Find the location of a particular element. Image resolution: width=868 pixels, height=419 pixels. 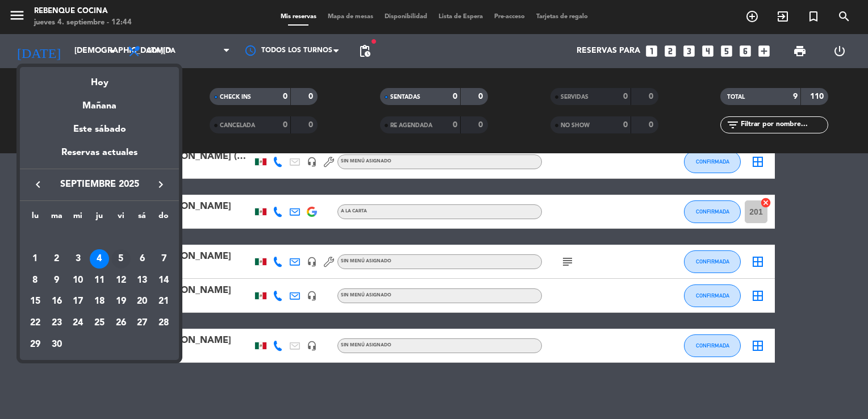

div: 10 is located at coordinates (78, 280).